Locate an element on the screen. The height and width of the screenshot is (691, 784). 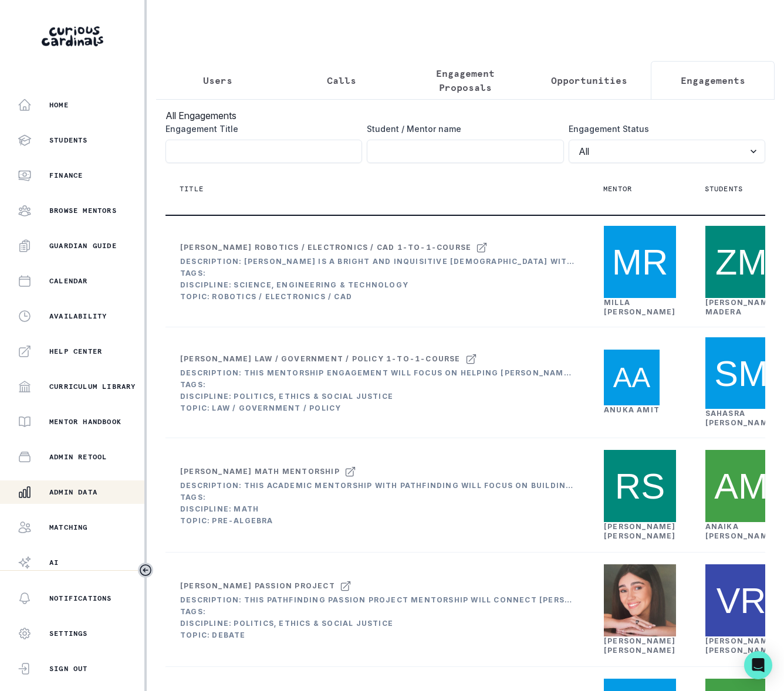
p: Finance is located at coordinates (66, 176).